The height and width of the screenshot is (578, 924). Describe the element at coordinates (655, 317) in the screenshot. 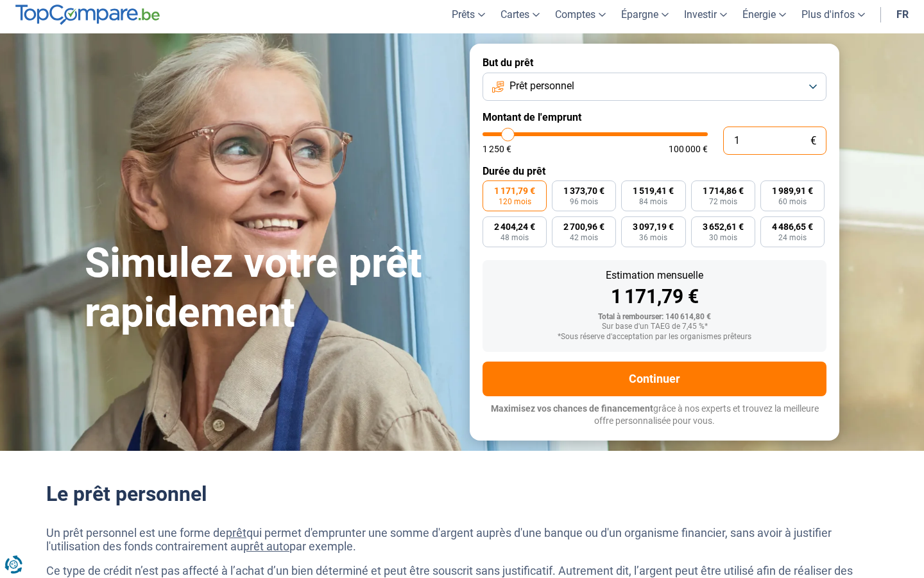

I see `div: Total à rembourser: 140 614,80 €` at that location.